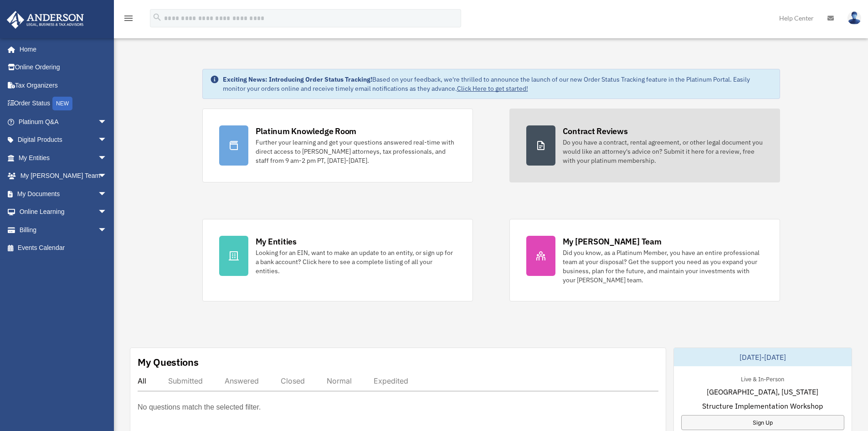 Image resolution: width=868 pixels, height=431 pixels. What do you see at coordinates (306, 131) in the screenshot?
I see `div: Platinum Knowledge Room` at bounding box center [306, 131].